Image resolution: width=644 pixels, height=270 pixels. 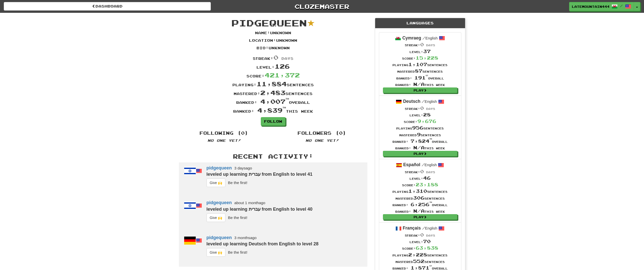 I want to click on a: LateMountain4440 /, so click(x=601, y=7).